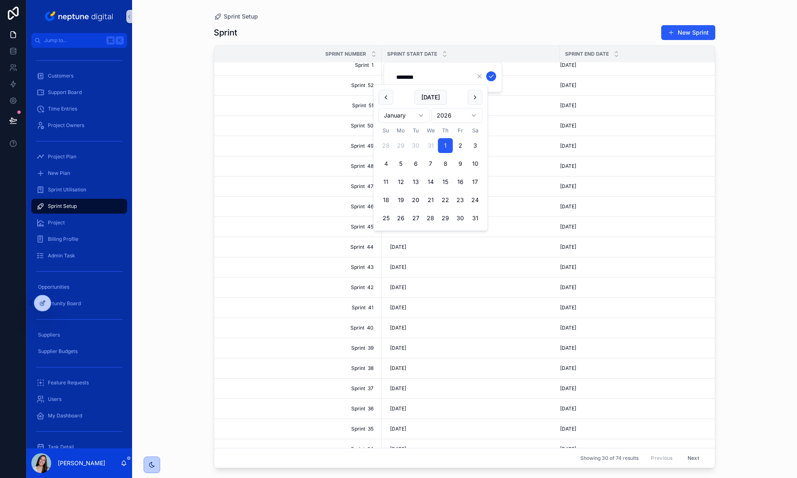 This screenshot has height=478, width=797. Describe the element at coordinates (68, 383) in the screenshot. I see `span: Feature Requests` at that location.